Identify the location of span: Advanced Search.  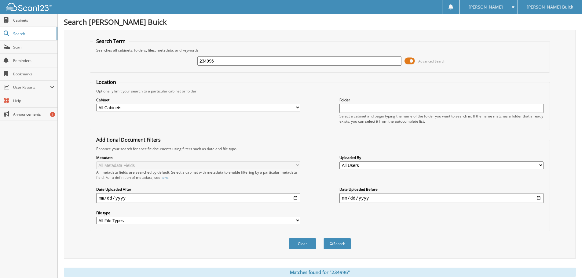
(432, 61).